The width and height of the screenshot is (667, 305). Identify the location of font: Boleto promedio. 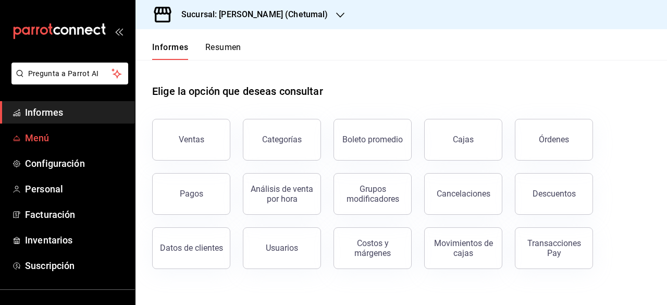
(373, 139).